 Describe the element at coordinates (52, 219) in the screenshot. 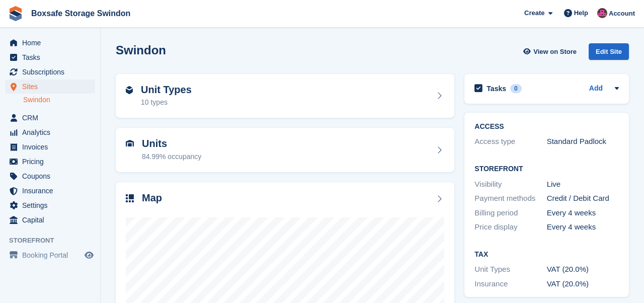

I see `span: Capital` at that location.